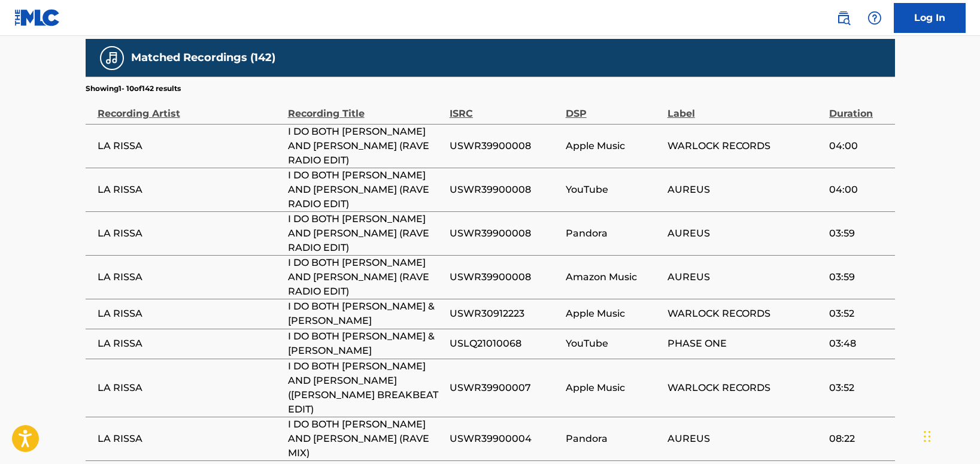  Describe the element at coordinates (133, 88) in the screenshot. I see `p: Showing 1 - 10 of 142 results` at that location.